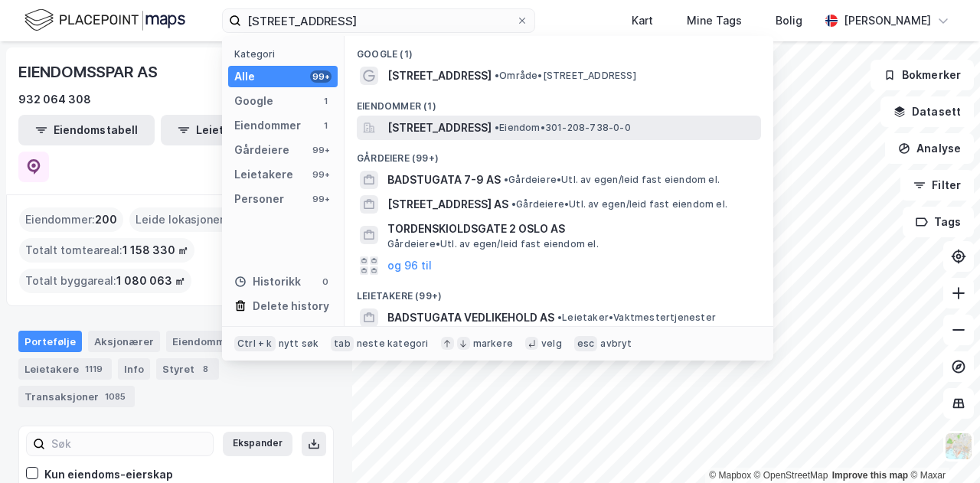 The image size is (980, 483). Describe the element at coordinates (156, 250) in the screenshot. I see `span: 1 158 330 ㎡` at that location.